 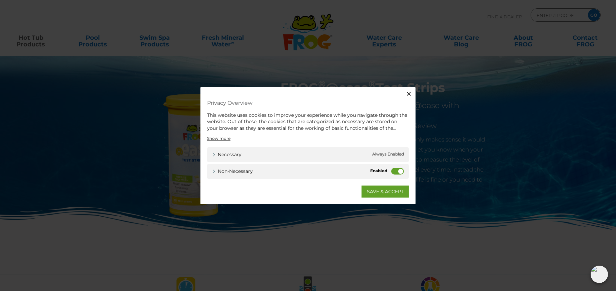 I want to click on a: Non-necessary, so click(x=232, y=171).